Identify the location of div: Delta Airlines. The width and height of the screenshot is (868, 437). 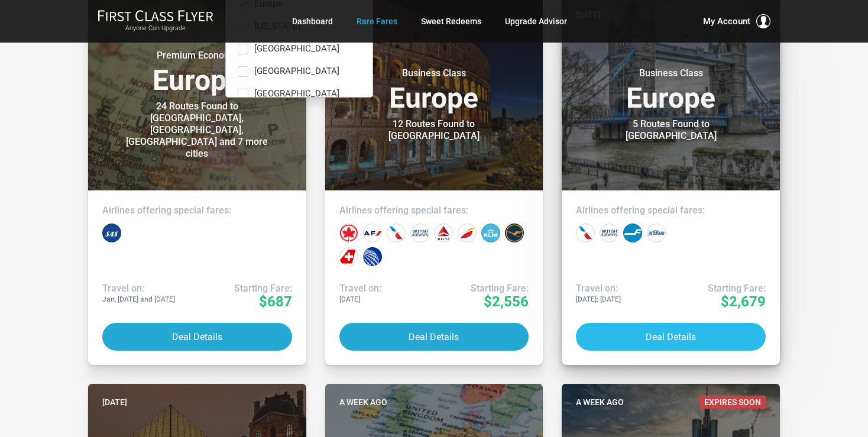
(444, 233).